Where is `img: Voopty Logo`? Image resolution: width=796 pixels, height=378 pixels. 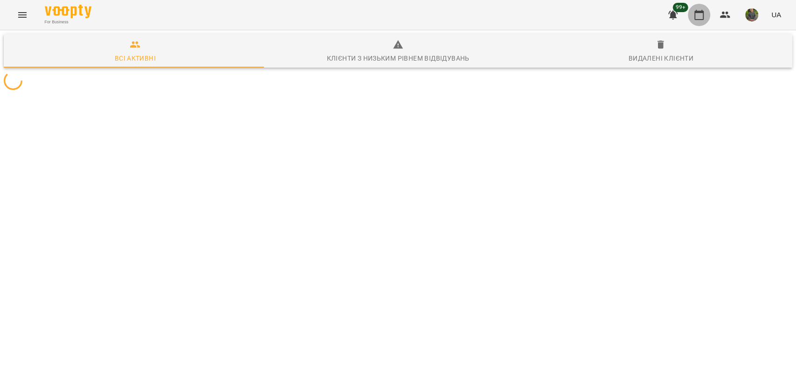 img: Voopty Logo is located at coordinates (68, 11).